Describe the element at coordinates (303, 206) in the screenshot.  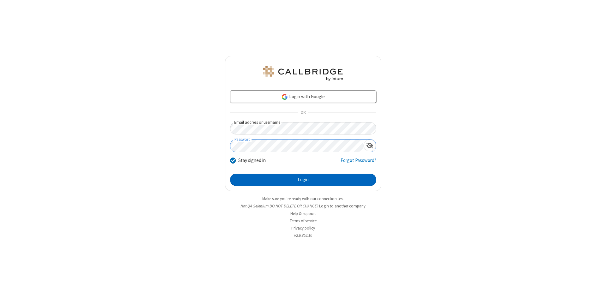
I see `li: Not QA Selenium DO NOT DELETE OR CHANGE?` at that location.